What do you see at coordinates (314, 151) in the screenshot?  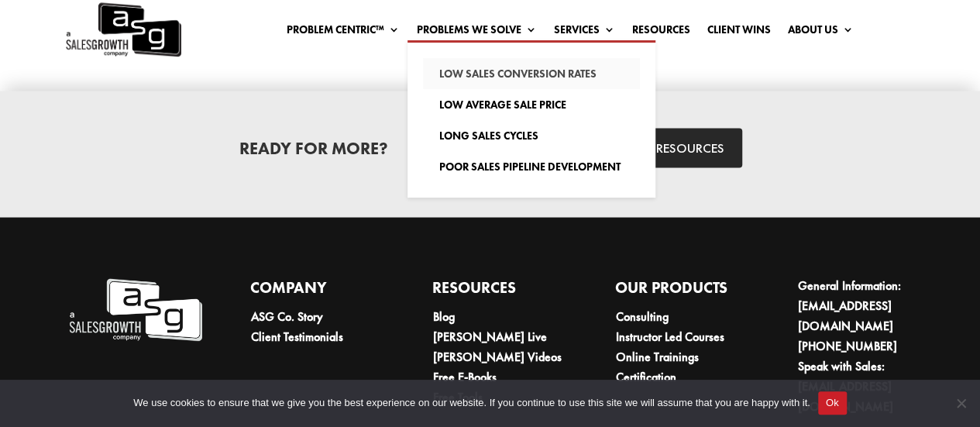 I see `h2: READY FOR MORE?` at bounding box center [314, 151].